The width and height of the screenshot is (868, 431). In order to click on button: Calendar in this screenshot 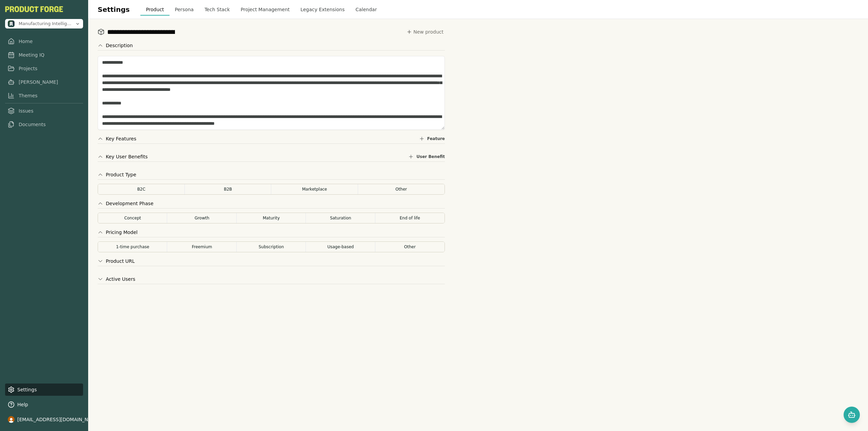, I will do `click(366, 9)`.